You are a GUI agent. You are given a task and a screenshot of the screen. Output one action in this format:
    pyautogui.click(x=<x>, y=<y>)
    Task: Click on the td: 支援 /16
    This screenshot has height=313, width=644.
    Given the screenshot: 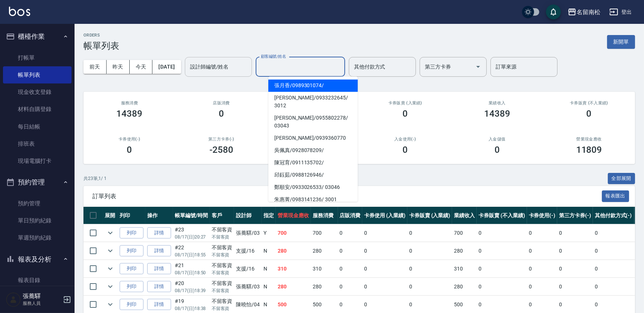 What is the action you would take?
    pyautogui.click(x=248, y=269)
    